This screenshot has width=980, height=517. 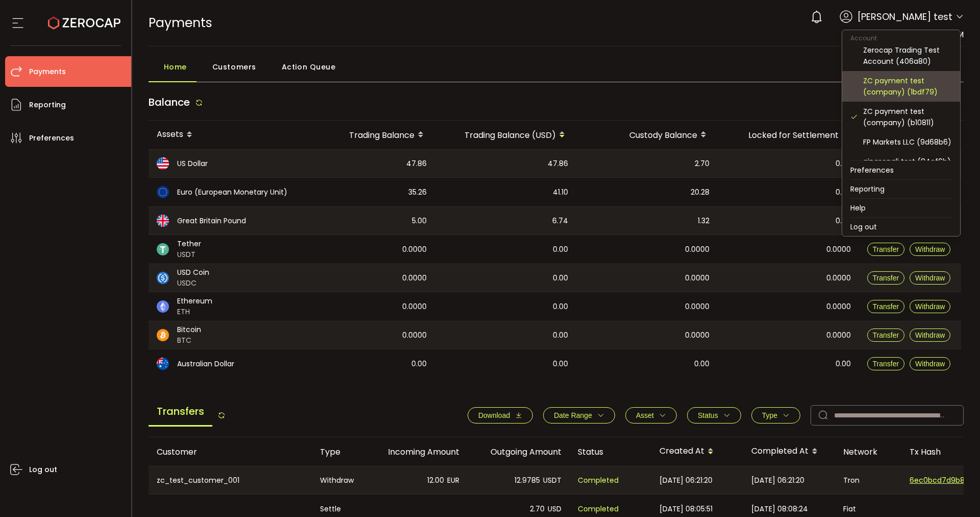 What do you see at coordinates (417, 452) in the screenshot?
I see `div: Incoming Amount` at bounding box center [417, 452].